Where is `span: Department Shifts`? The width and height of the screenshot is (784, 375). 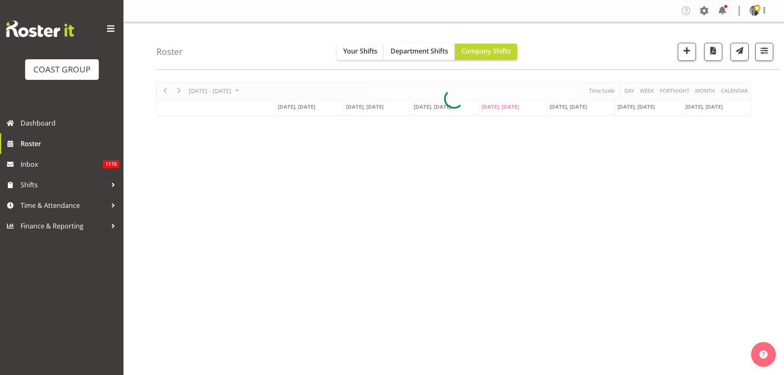 span: Department Shifts is located at coordinates (419, 51).